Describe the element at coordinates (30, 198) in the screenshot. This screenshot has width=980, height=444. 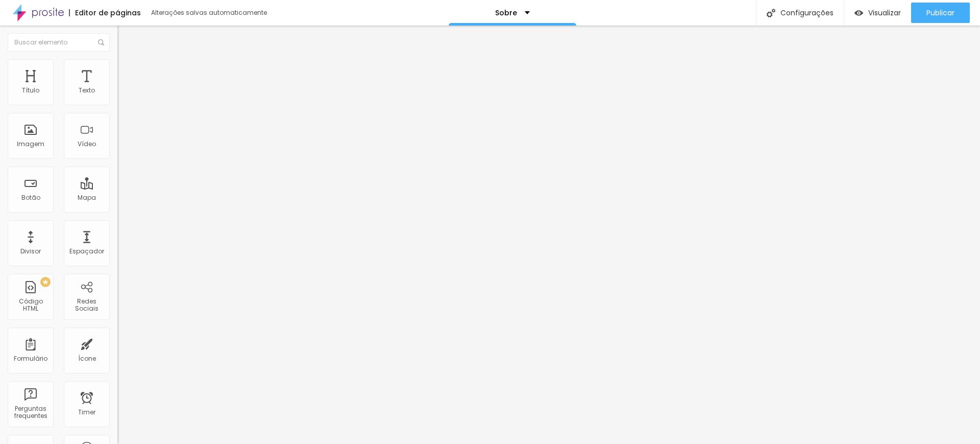
I see `div: Botão` at that location.